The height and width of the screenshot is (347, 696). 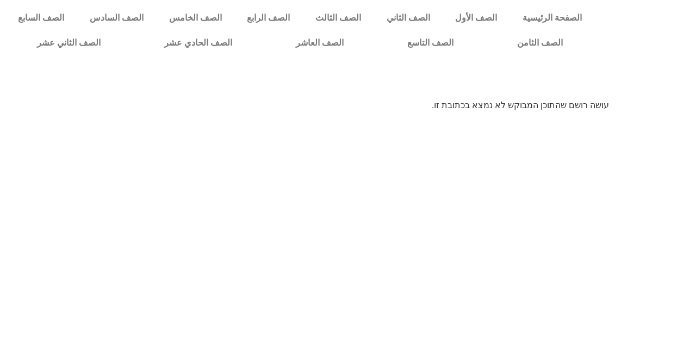 I want to click on a: الصف الحادي عشر, so click(x=198, y=43).